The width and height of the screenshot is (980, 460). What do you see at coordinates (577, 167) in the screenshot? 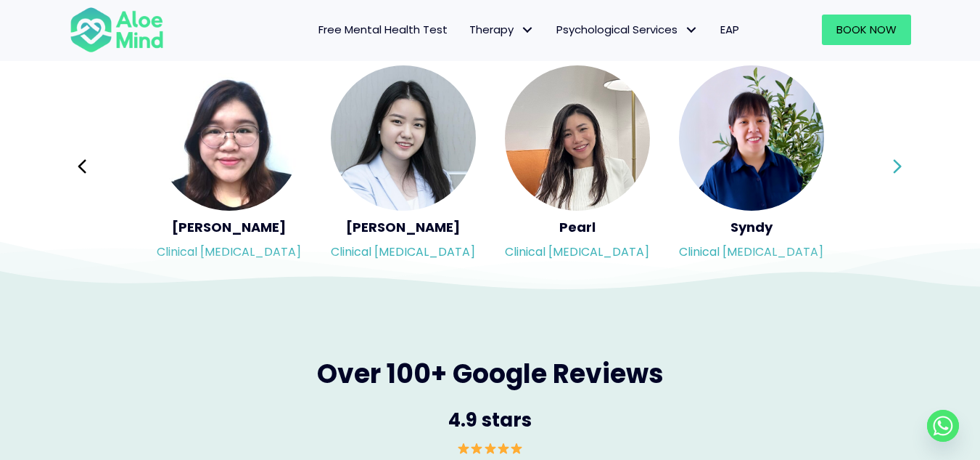
I see `div: Slide 14 of 3` at bounding box center [577, 167].